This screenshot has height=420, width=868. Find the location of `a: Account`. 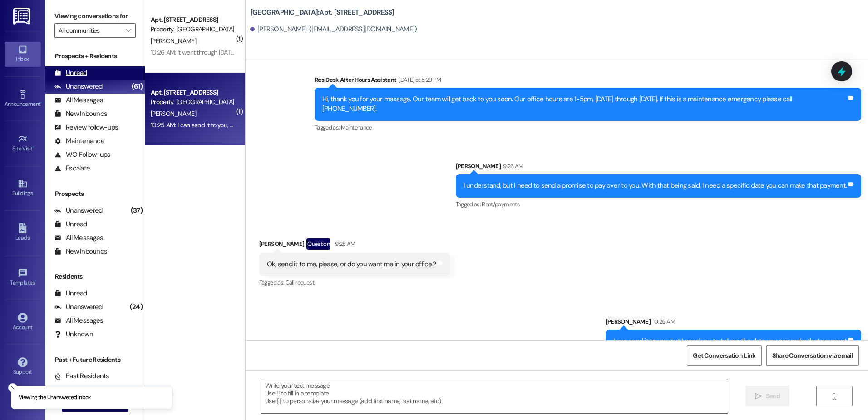

a: Account is located at coordinates (22, 322).